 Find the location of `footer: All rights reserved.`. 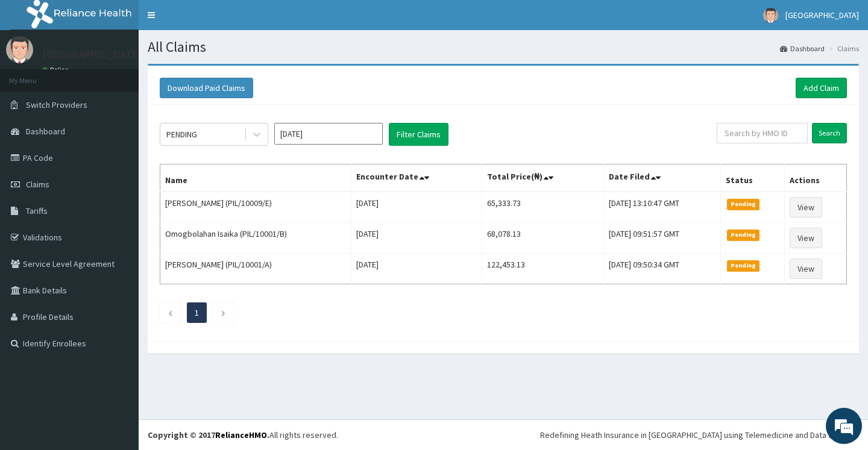

footer: All rights reserved. is located at coordinates (503, 434).